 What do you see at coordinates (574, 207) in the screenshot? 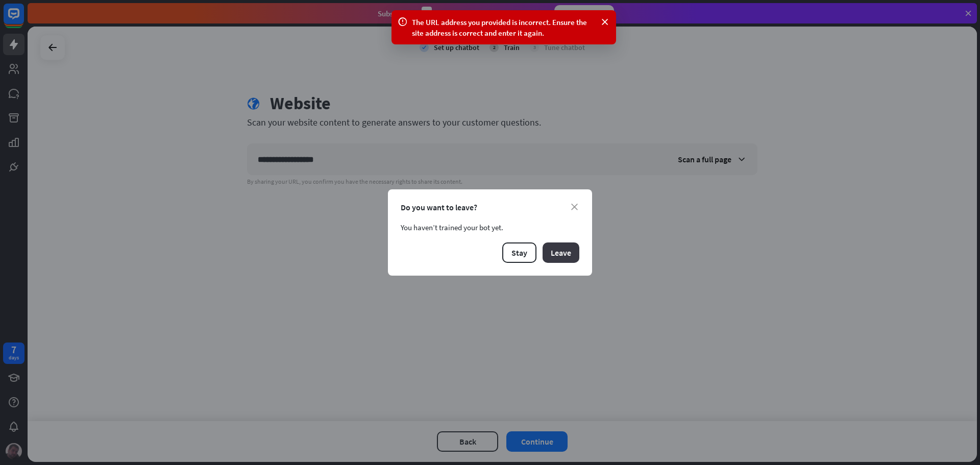
I see `i: close` at bounding box center [574, 207].